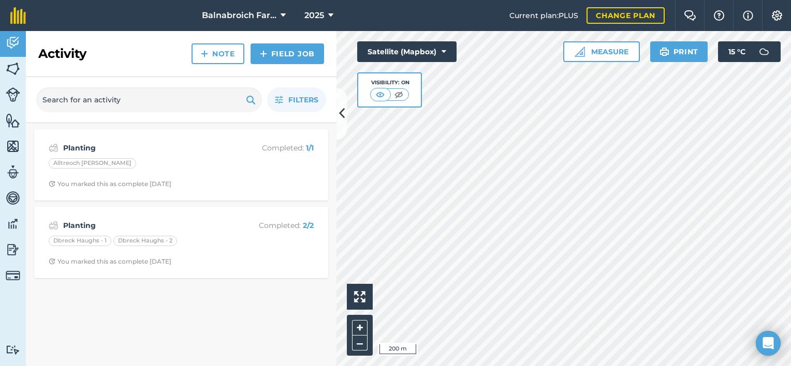  What do you see at coordinates (239, 16) in the screenshot?
I see `span: Balnabroich Farm` at bounding box center [239, 16].